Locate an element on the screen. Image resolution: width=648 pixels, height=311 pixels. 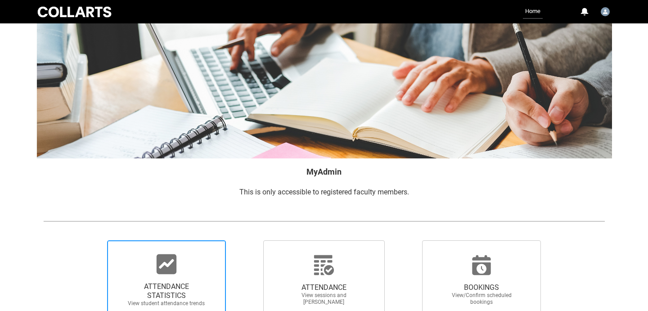
span: ATTENDANCE STATISTICS is located at coordinates (166, 291).